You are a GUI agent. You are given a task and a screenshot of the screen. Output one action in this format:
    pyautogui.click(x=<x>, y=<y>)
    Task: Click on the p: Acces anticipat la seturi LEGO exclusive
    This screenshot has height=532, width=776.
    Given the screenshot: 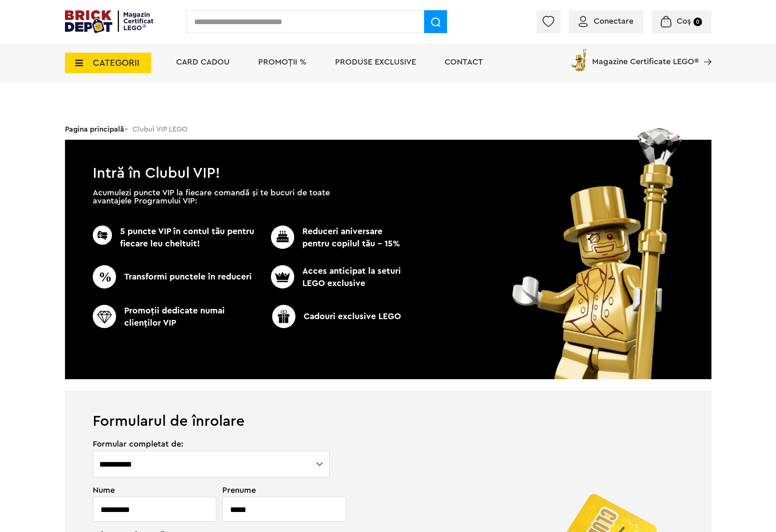 What is the action you would take?
    pyautogui.click(x=330, y=277)
    